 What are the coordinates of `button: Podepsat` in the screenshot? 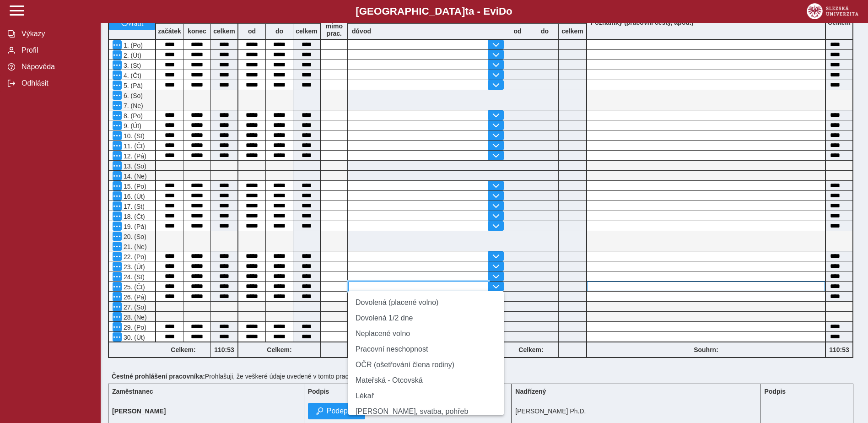 It's located at (336, 411).